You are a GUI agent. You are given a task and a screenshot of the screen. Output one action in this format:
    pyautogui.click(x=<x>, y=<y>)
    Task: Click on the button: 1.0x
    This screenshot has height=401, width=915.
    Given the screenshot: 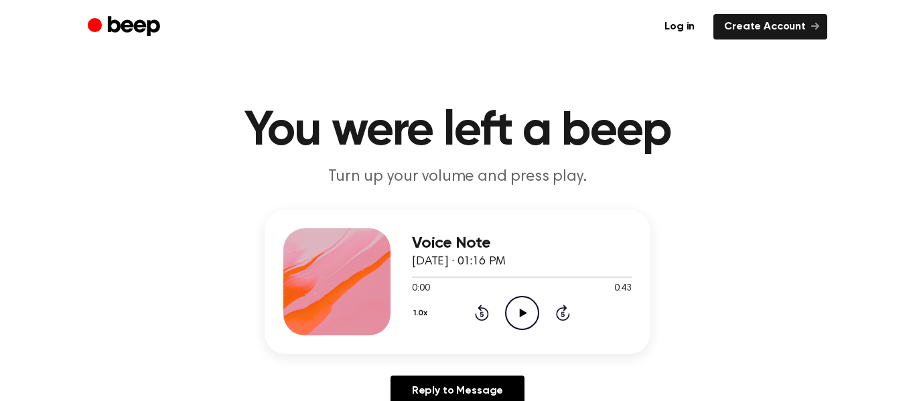 What is the action you would take?
    pyautogui.click(x=422, y=313)
    